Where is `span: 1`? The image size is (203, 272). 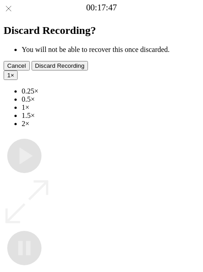
span: 1 is located at coordinates (9, 75).